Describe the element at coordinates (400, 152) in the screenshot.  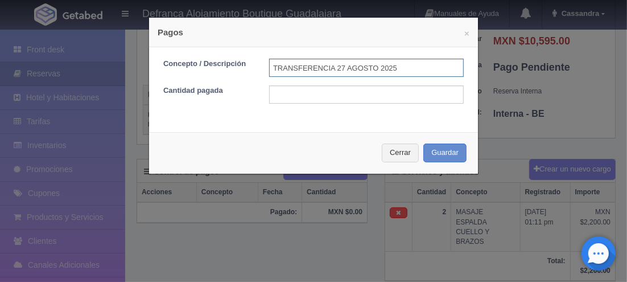
I see `button: Cerrar` at that location.